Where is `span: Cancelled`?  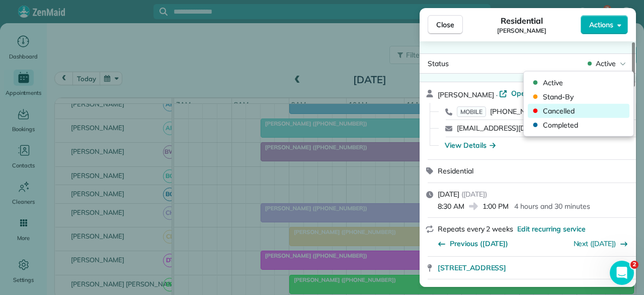 span: Cancelled is located at coordinates (585, 111).